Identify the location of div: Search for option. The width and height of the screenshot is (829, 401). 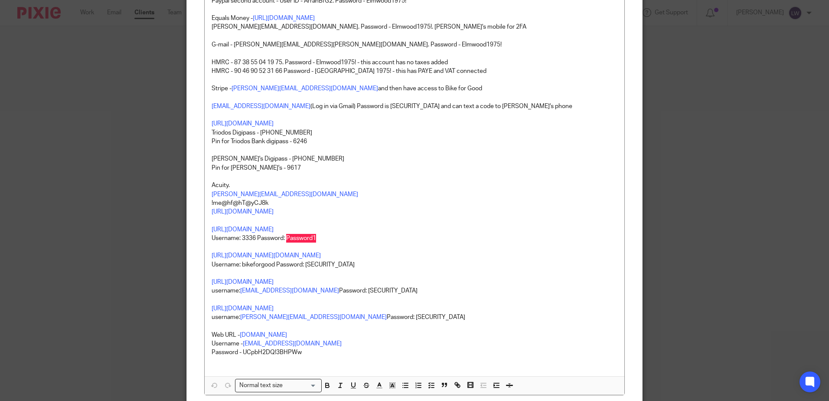
(278, 385).